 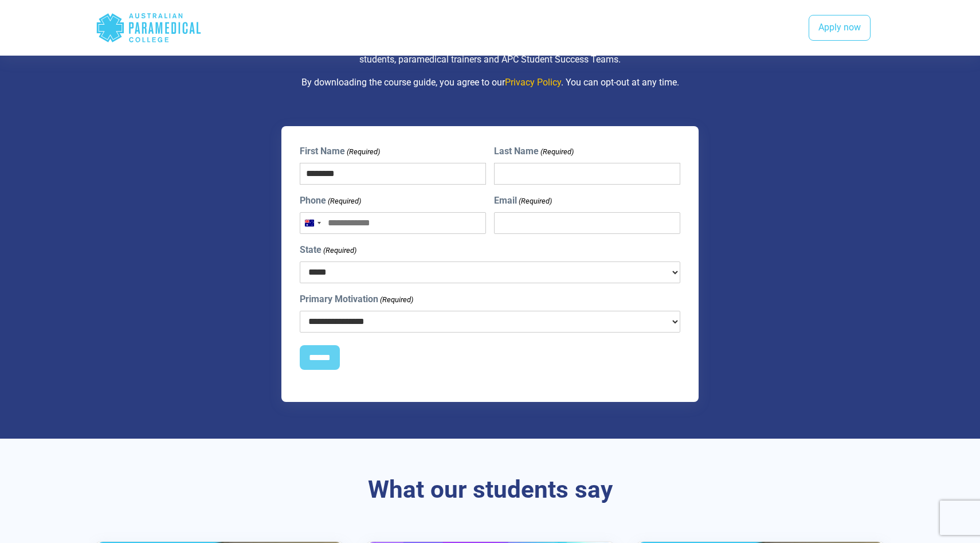 What do you see at coordinates (149, 27) in the screenshot?
I see `div: Australian Paramedical College` at bounding box center [149, 27].